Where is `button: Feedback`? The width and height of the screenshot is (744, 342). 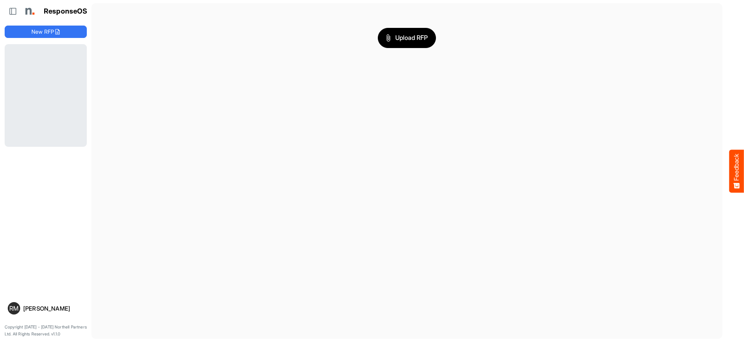 button: Feedback is located at coordinates (736, 171).